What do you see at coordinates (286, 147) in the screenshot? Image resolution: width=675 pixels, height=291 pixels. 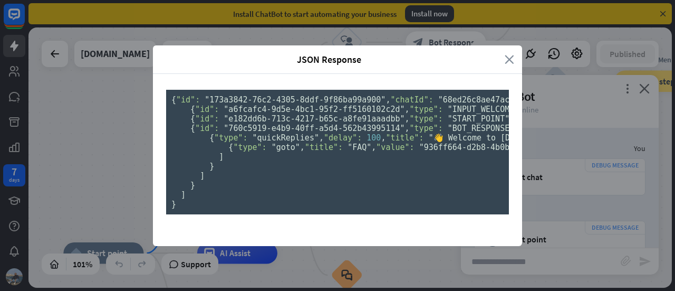 I see `span: "goto"` at bounding box center [286, 147].